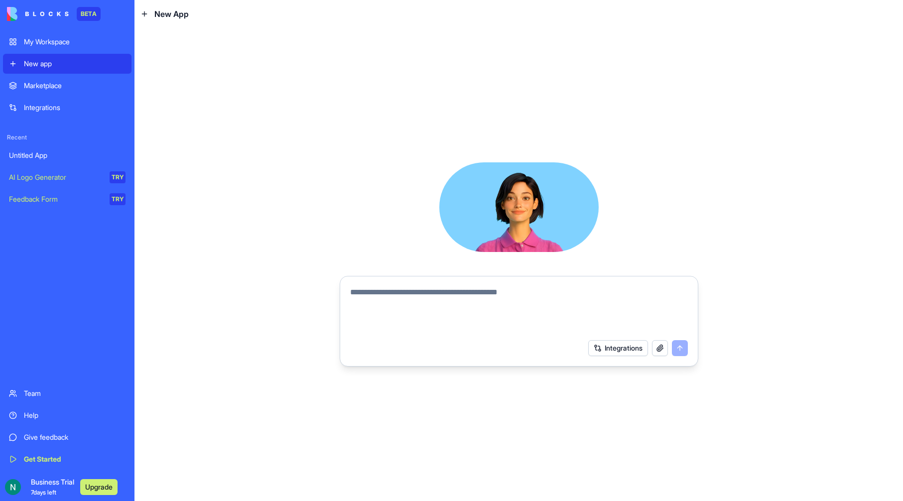 The height and width of the screenshot is (501, 903). What do you see at coordinates (67, 437) in the screenshot?
I see `a: Give feedback` at bounding box center [67, 437].